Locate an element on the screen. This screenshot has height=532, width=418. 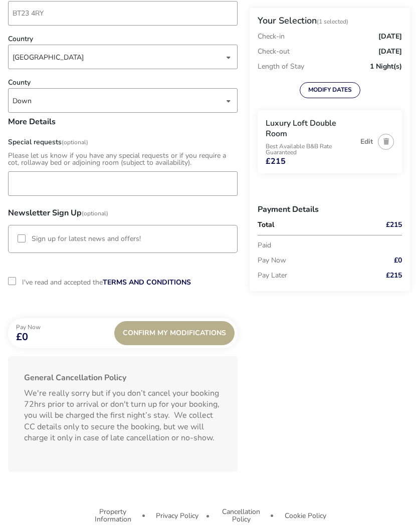
p: Check-in is located at coordinates (271, 37).